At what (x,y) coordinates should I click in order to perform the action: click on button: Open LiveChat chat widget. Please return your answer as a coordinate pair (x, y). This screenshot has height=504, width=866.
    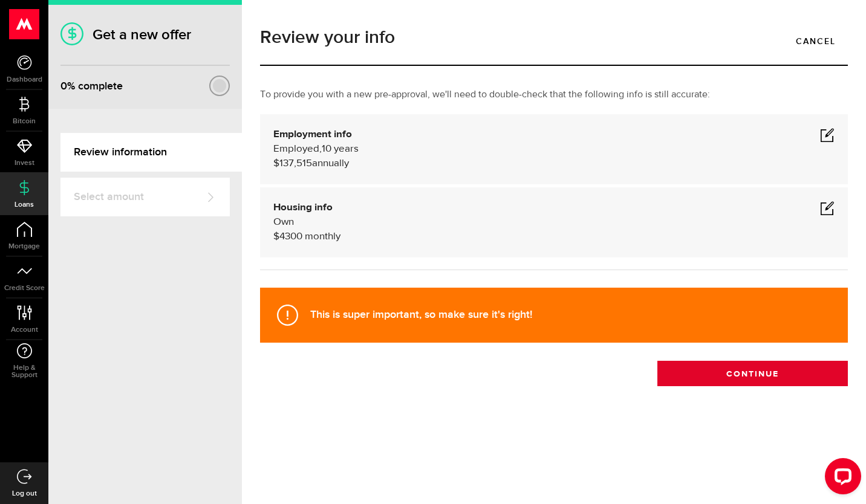
    Looking at the image, I should click on (28, 23).